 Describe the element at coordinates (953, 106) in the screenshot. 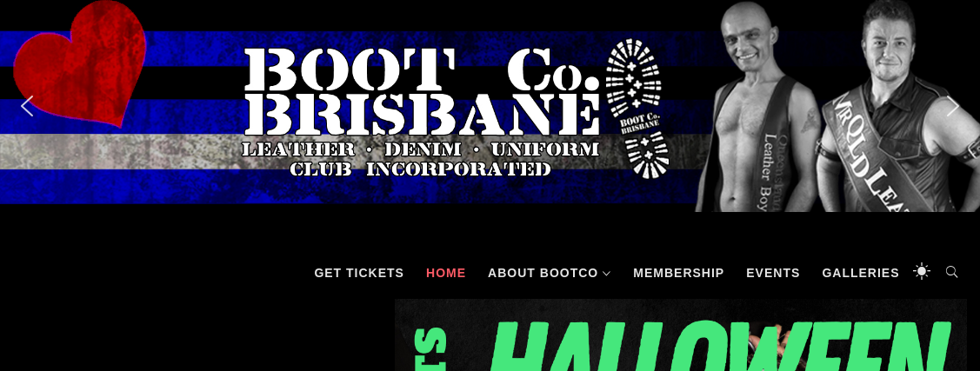

I see `img: next arrow` at that location.